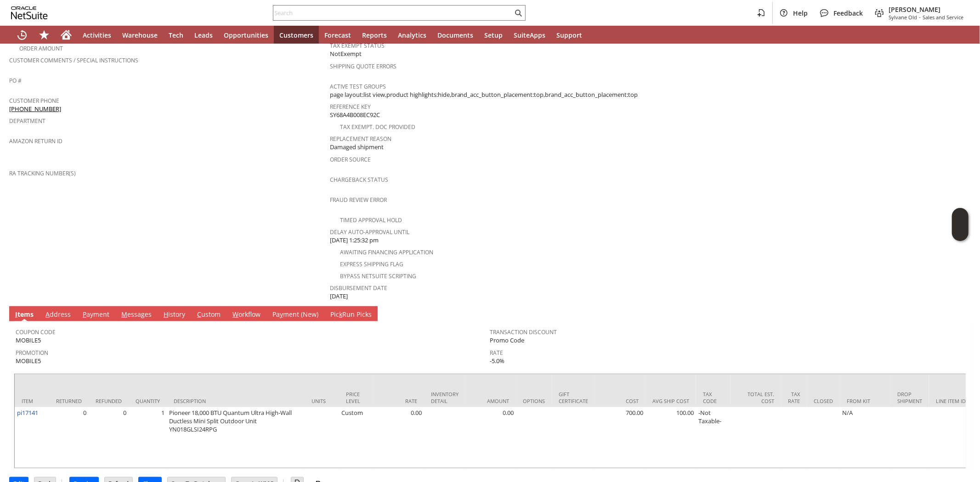  What do you see at coordinates (356, 398) in the screenshot?
I see `div: Price Level` at bounding box center [356, 398].